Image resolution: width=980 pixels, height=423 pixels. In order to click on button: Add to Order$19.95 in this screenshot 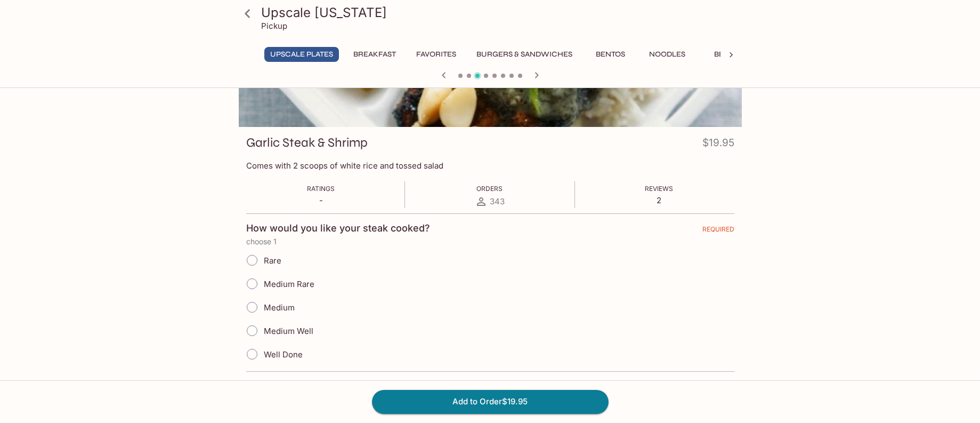, I will do `click(490, 401)`.